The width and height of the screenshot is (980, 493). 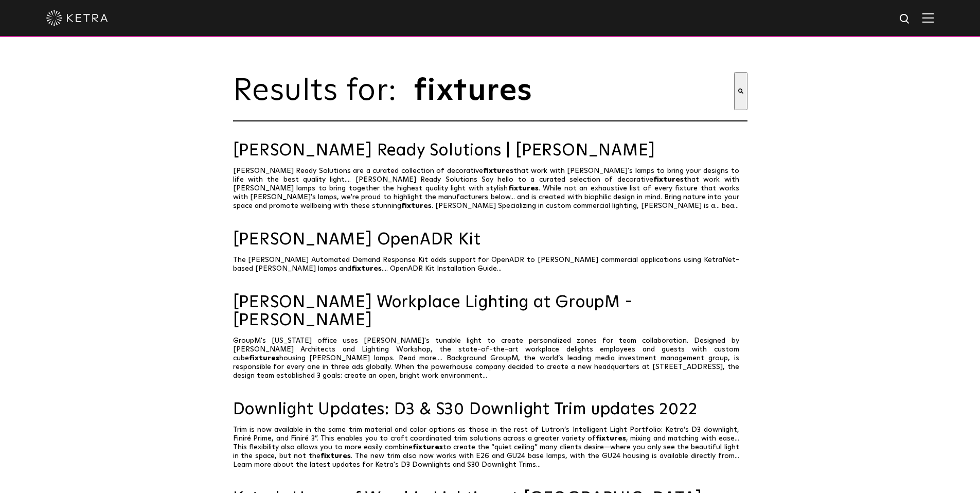 What do you see at coordinates (490, 447) in the screenshot?
I see `p: Trim is now available in the same trim material and color options as those in the rest of Lutron’...` at bounding box center [490, 447].